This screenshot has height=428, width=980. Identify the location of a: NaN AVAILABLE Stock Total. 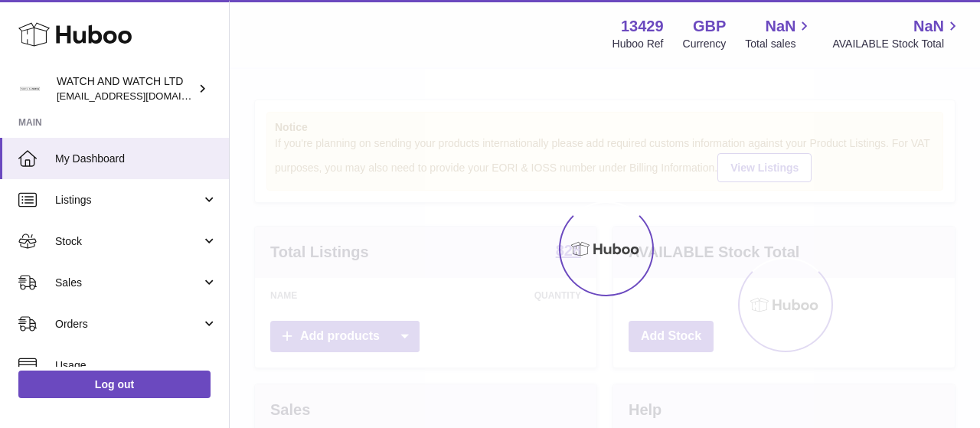
(897, 34).